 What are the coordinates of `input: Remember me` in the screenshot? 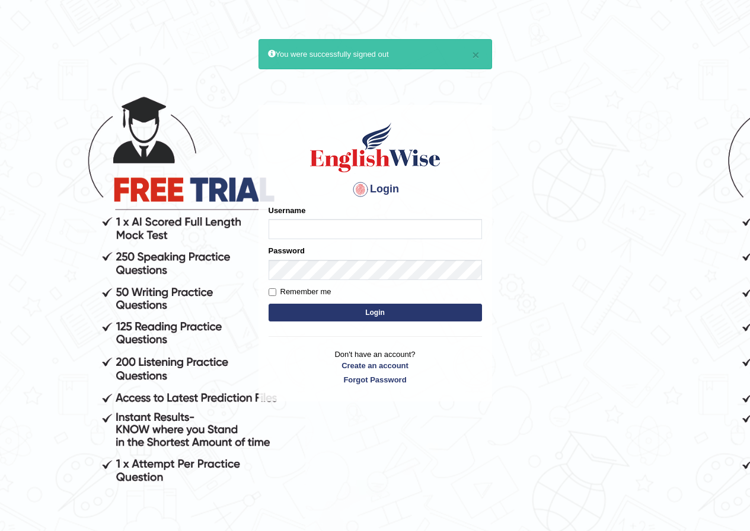 It's located at (272, 292).